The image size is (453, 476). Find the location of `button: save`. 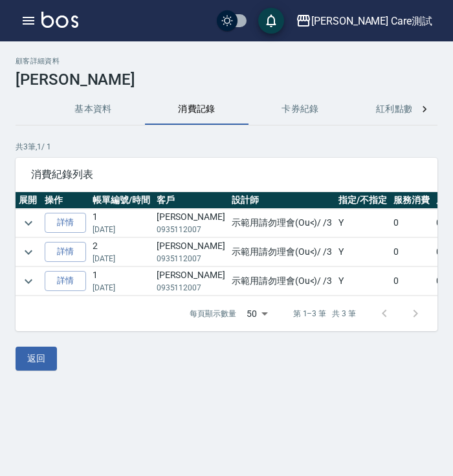

button: save is located at coordinates (271, 21).